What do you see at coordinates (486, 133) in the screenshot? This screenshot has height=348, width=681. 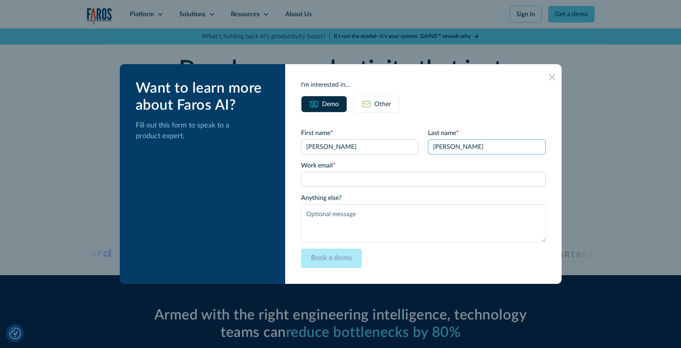 I see `label: Last name` at bounding box center [486, 133].